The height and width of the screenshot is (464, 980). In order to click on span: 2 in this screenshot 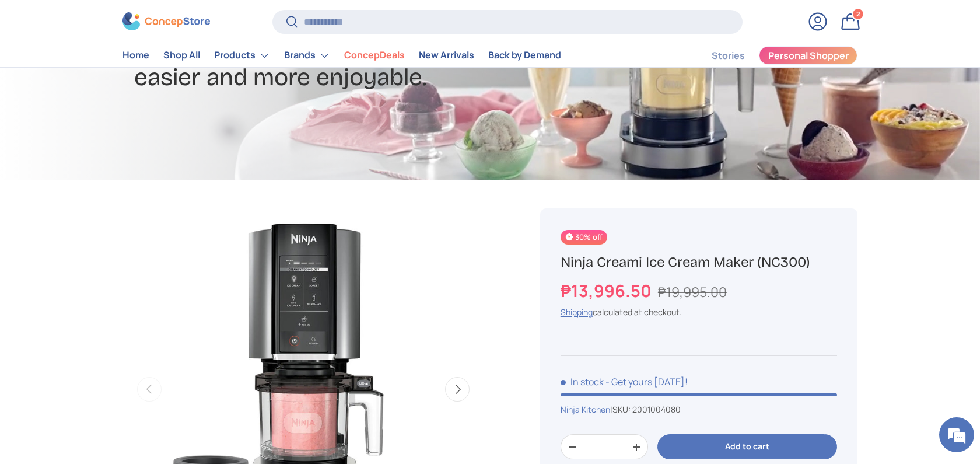, I will do `click(858, 14)`.